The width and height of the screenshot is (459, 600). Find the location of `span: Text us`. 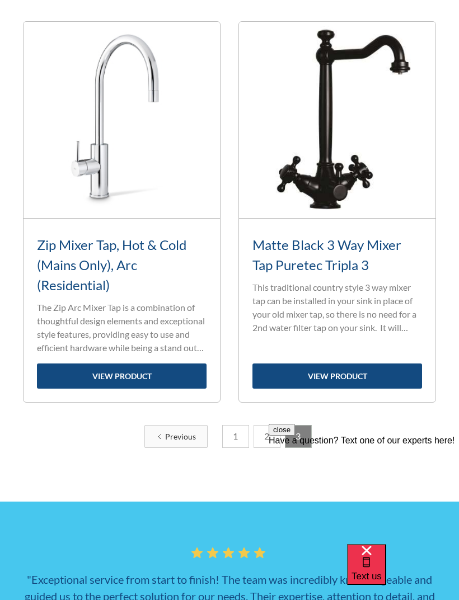

span: Text us is located at coordinates (20, 32).